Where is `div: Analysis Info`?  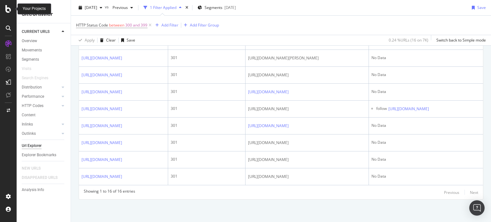
div: Analysis Info is located at coordinates (33, 190).